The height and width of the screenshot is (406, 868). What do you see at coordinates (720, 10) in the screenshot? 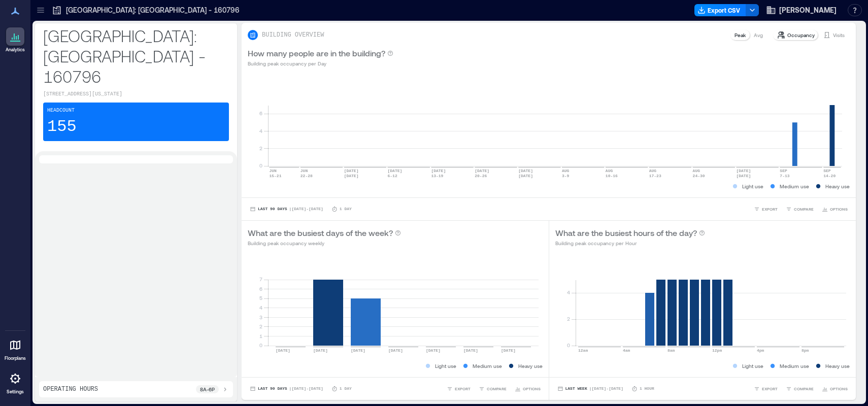
I see `button: Export CSV` at bounding box center [720, 10].